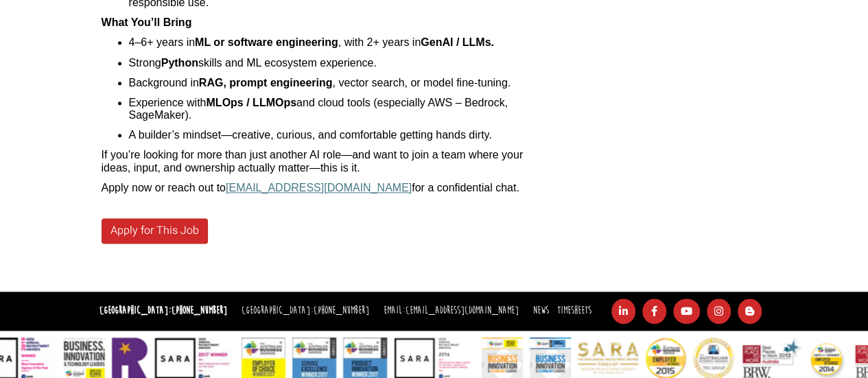 The height and width of the screenshot is (378, 868). I want to click on b: GenAI / LLMs., so click(457, 42).